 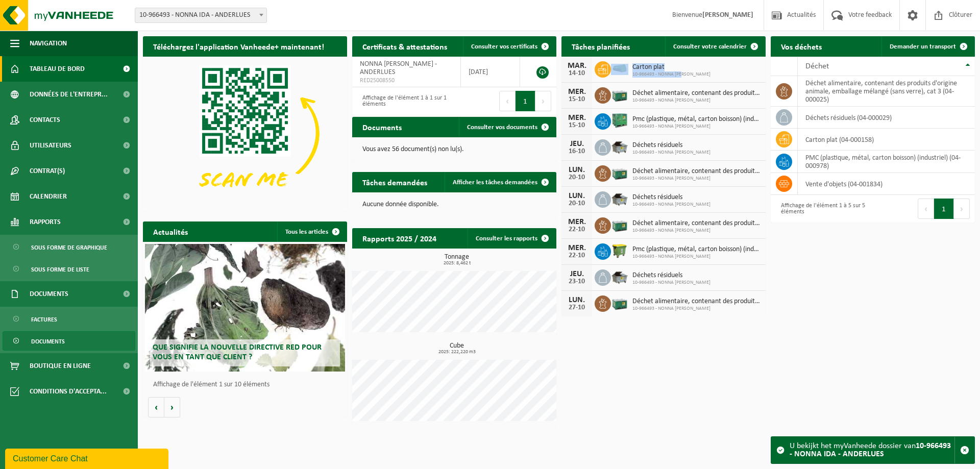 I want to click on span: Calendrier, so click(x=48, y=197).